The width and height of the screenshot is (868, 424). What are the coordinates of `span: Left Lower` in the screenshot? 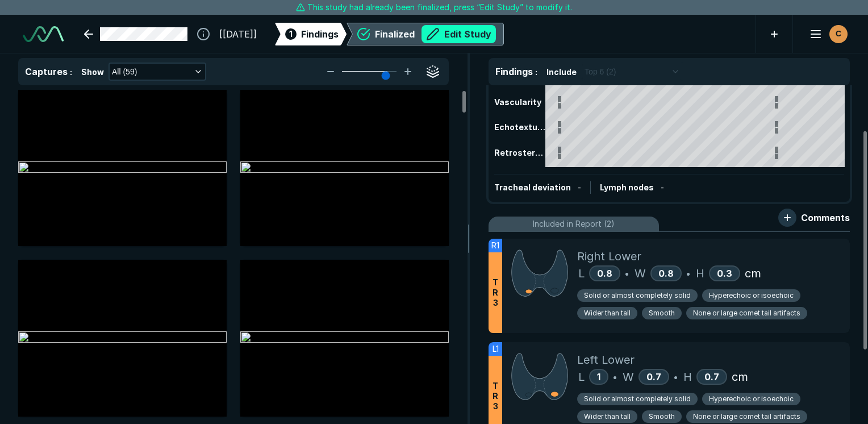 It's located at (606, 360).